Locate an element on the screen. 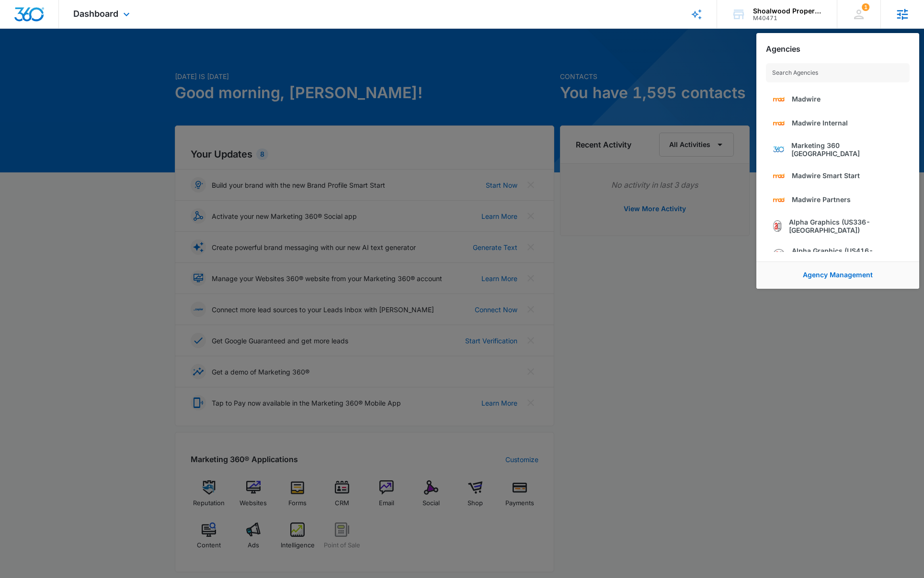 The height and width of the screenshot is (578, 924). h2: Agencies is located at coordinates (783, 49).